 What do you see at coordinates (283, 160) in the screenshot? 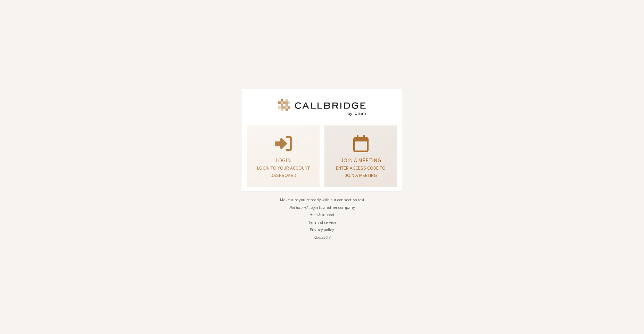
I see `p: Login` at bounding box center [283, 160].